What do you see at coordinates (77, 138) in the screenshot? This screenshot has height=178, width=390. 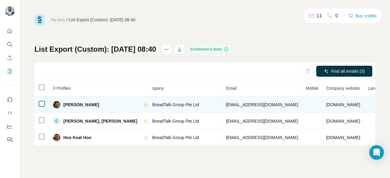 I see `span: Hoe Keat Hoo` at bounding box center [77, 138].